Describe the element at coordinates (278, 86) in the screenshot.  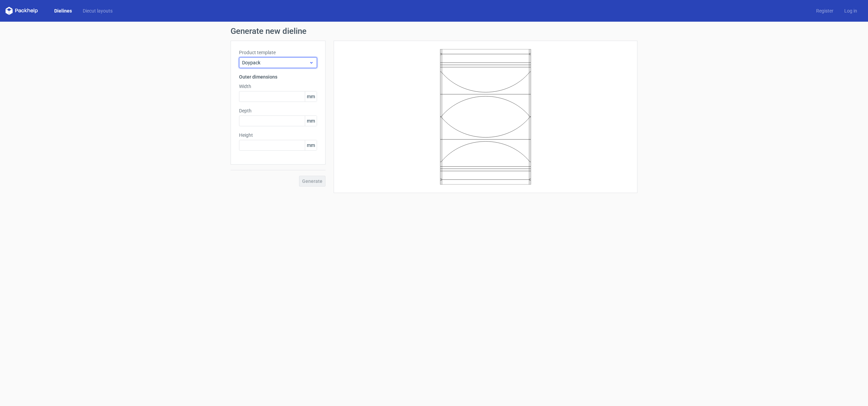
I see `label: Width` at that location.